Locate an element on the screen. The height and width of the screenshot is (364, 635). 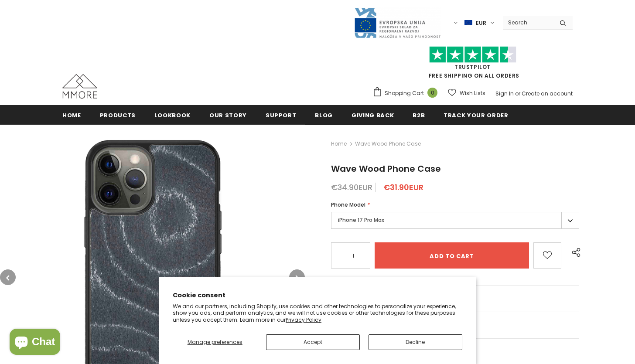
span: Giving back is located at coordinates (373, 115).